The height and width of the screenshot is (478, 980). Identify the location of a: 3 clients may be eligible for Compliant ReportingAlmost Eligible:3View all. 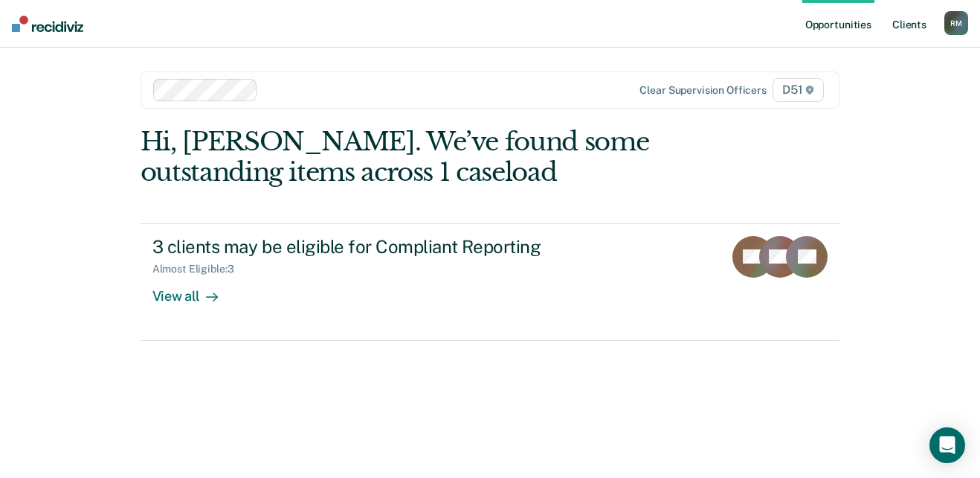
(490, 282).